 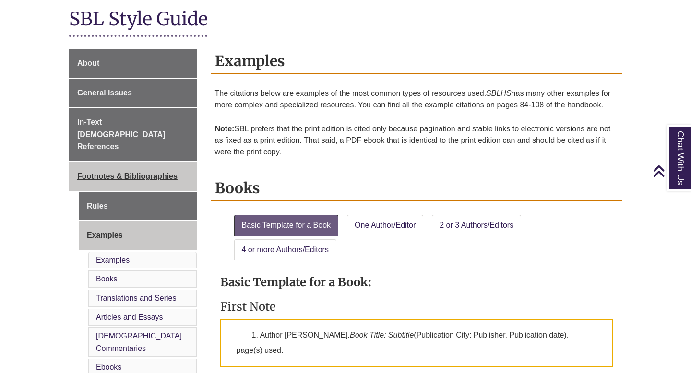 What do you see at coordinates (498, 93) in the screenshot?
I see `em: SBLHS` at bounding box center [498, 93].